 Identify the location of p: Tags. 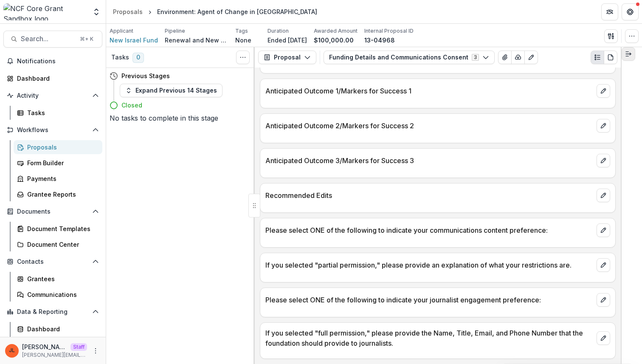
(241, 31).